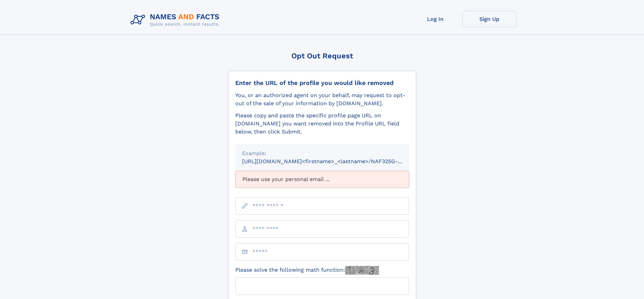  I want to click on a: Log In, so click(435, 19).